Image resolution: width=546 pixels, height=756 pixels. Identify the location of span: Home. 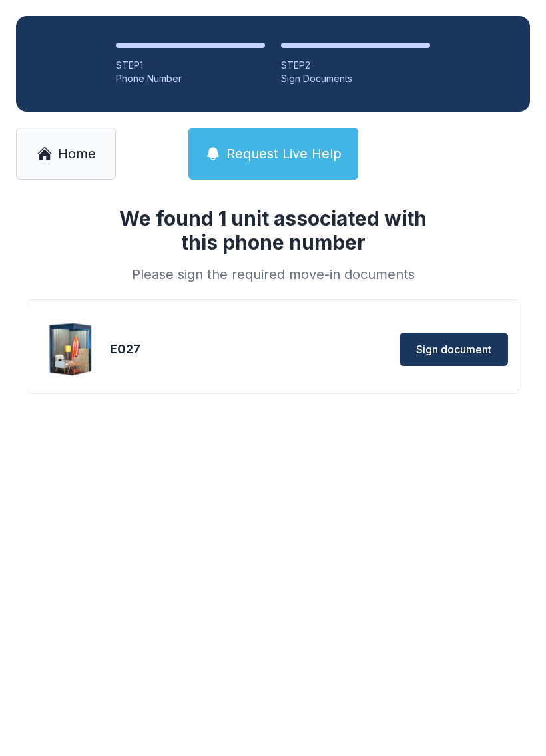
(77, 154).